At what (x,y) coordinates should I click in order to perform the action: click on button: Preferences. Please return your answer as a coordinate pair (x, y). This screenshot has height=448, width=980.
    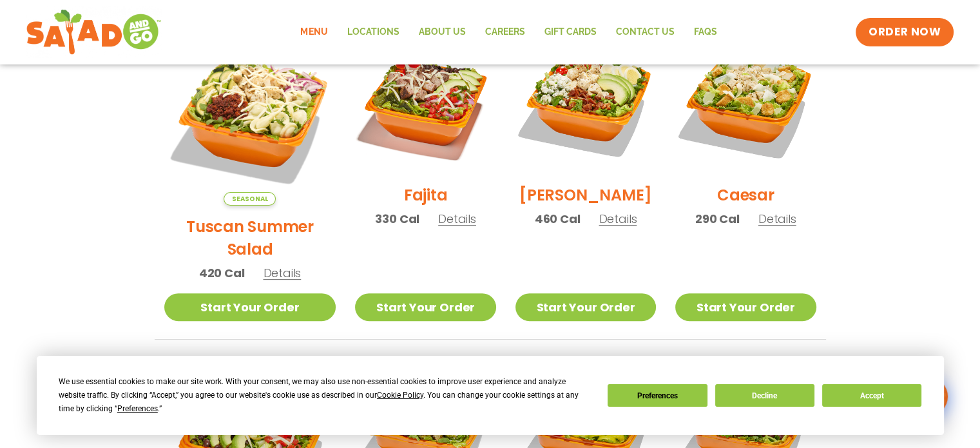
    Looking at the image, I should click on (658, 395).